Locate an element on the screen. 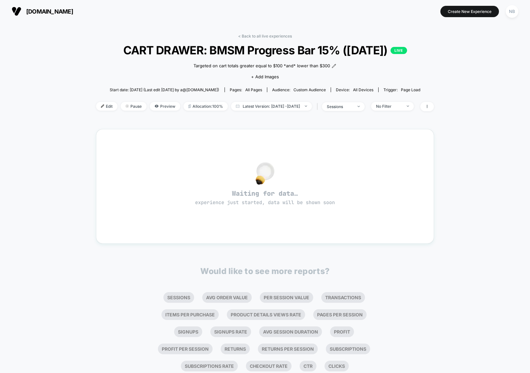  li: Avg Session Duration is located at coordinates (290, 332).